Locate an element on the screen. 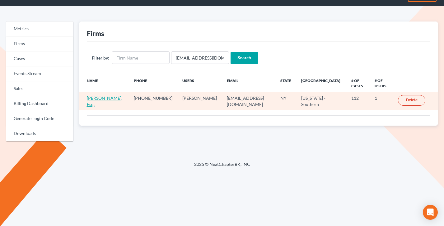 This screenshot has height=226, width=444. th: # of Users is located at coordinates (382, 83).